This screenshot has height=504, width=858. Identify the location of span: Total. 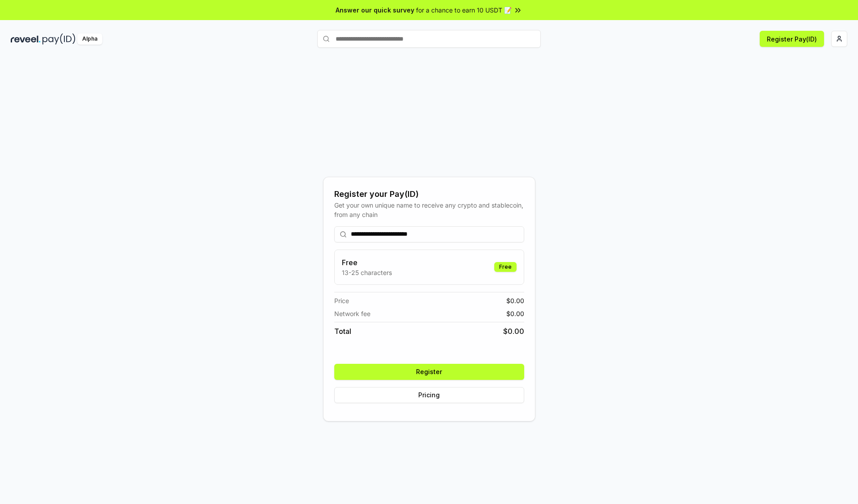
(343, 331).